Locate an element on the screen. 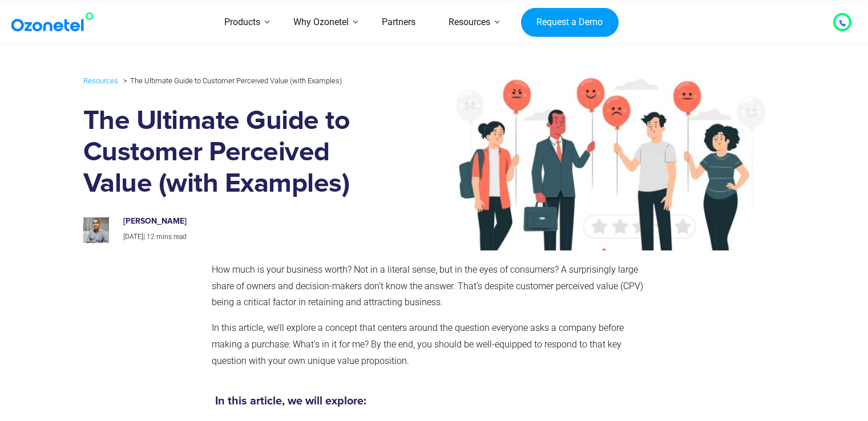 This screenshot has width=868, height=421. li: The Ultimate Guide to Customer Perceived Value (with Examples) is located at coordinates (231, 81).